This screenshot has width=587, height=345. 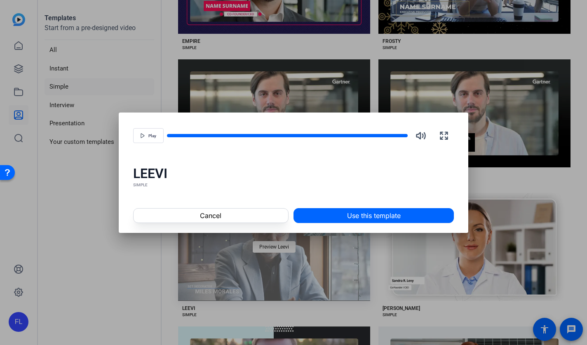 What do you see at coordinates (374, 216) in the screenshot?
I see `span: Use this template` at bounding box center [374, 216].